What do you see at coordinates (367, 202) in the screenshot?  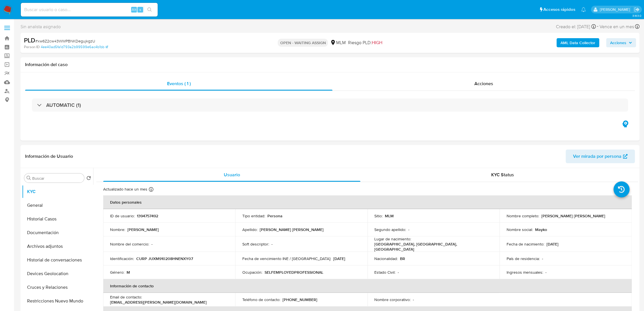 I see `th: Datos personales` at bounding box center [367, 202].